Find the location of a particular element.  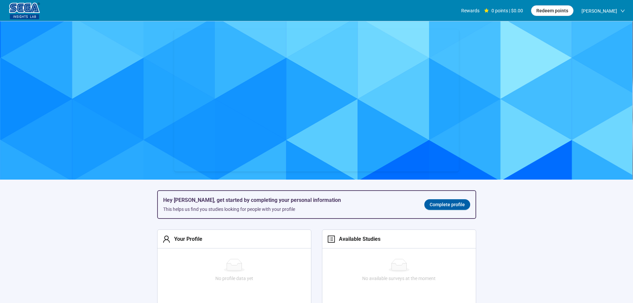

a: Complete profile is located at coordinates (447, 204).